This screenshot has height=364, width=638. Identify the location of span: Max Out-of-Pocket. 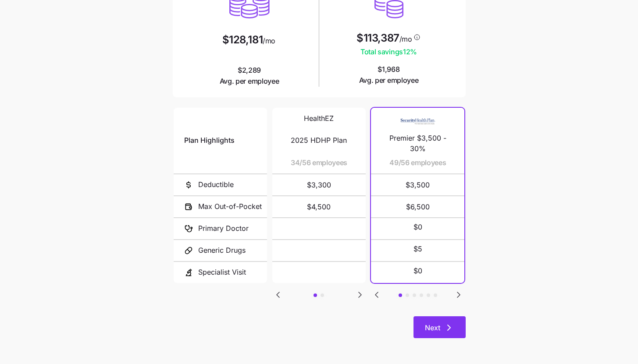
(229, 206).